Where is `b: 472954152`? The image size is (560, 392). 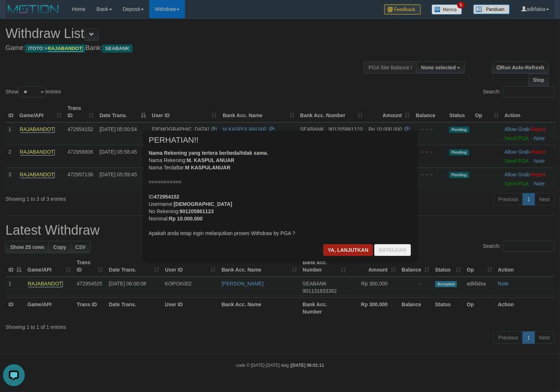 b: 472954152 is located at coordinates (167, 196).